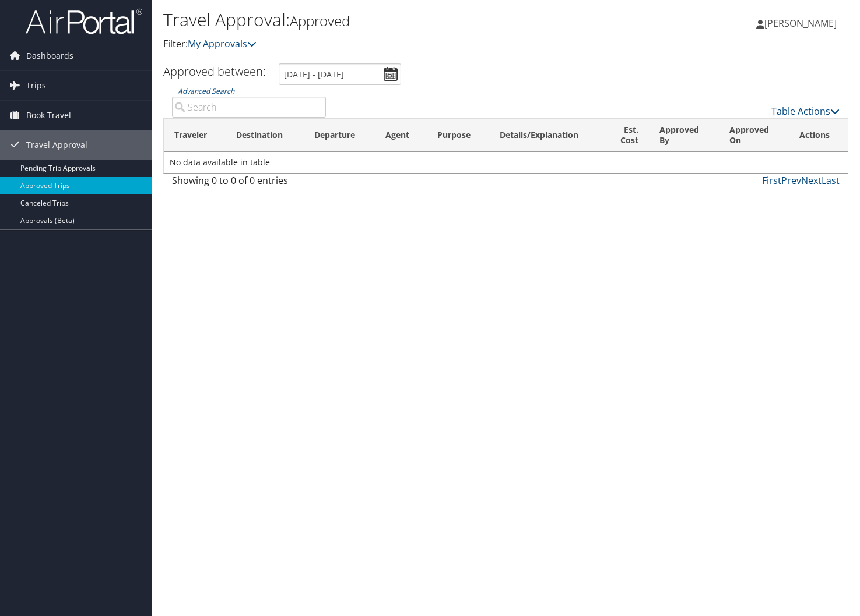  What do you see at coordinates (458, 135) in the screenshot?
I see `th: Purpose` at bounding box center [458, 135].